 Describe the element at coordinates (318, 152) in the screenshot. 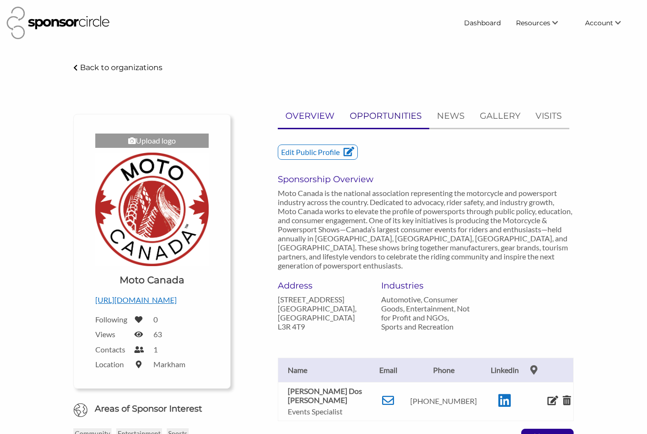

I see `p: Edit Public Profile` at that location.